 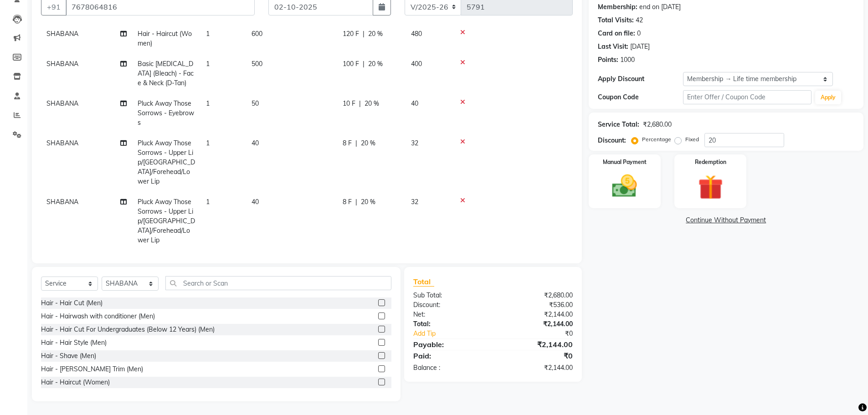 I want to click on span: Pluck Away Those Sorrows - Eyebrows, so click(x=166, y=113).